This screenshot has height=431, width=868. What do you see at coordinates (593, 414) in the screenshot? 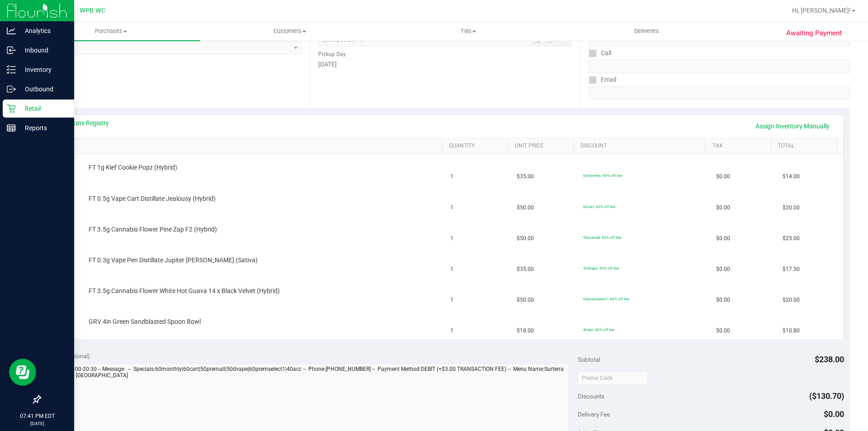
I see `span: Delivery Fee` at bounding box center [593, 414].